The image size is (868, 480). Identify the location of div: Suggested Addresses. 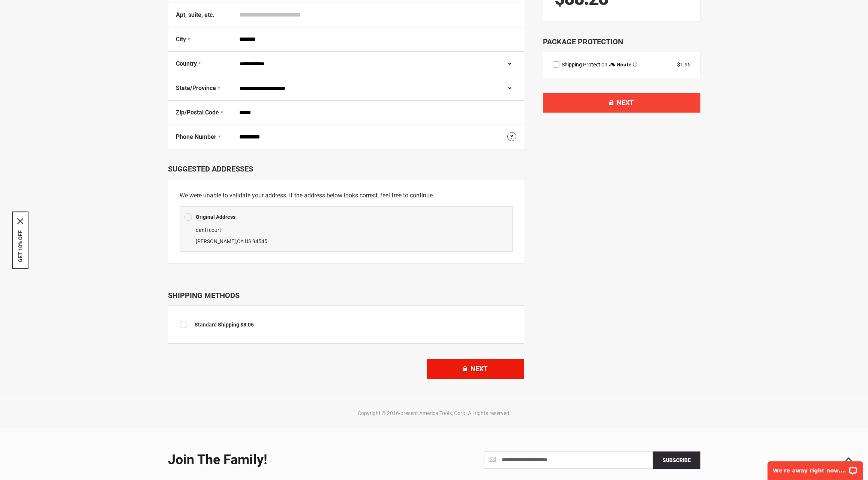
(346, 169).